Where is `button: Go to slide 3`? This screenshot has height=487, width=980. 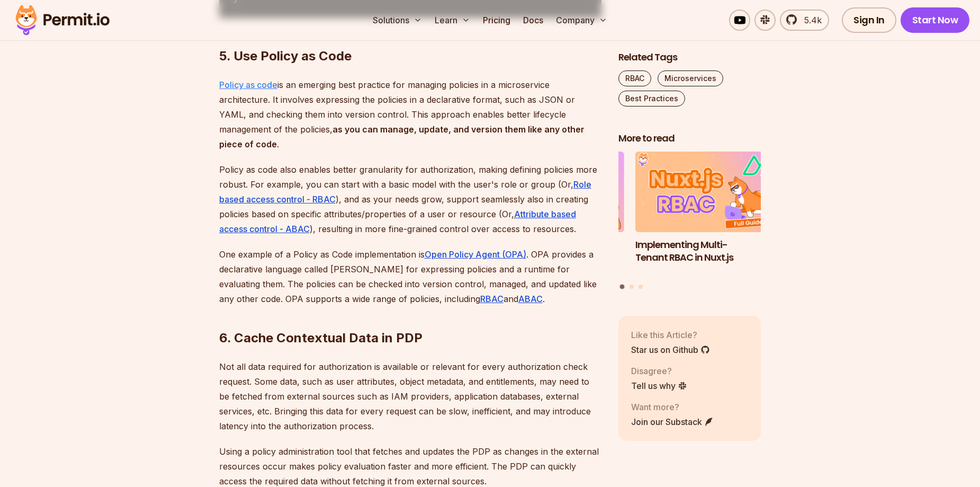 button: Go to slide 3 is located at coordinates (640, 286).